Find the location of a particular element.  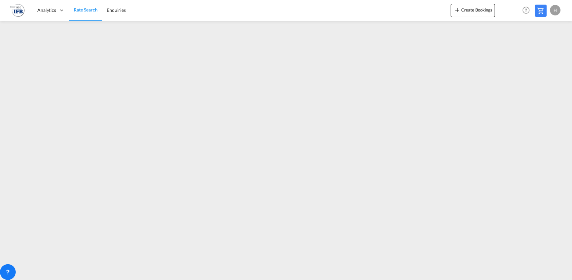

span: Rate Search is located at coordinates (86, 10).